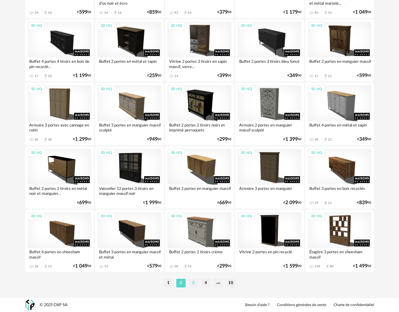  I want to click on div: 29, so click(316, 203).